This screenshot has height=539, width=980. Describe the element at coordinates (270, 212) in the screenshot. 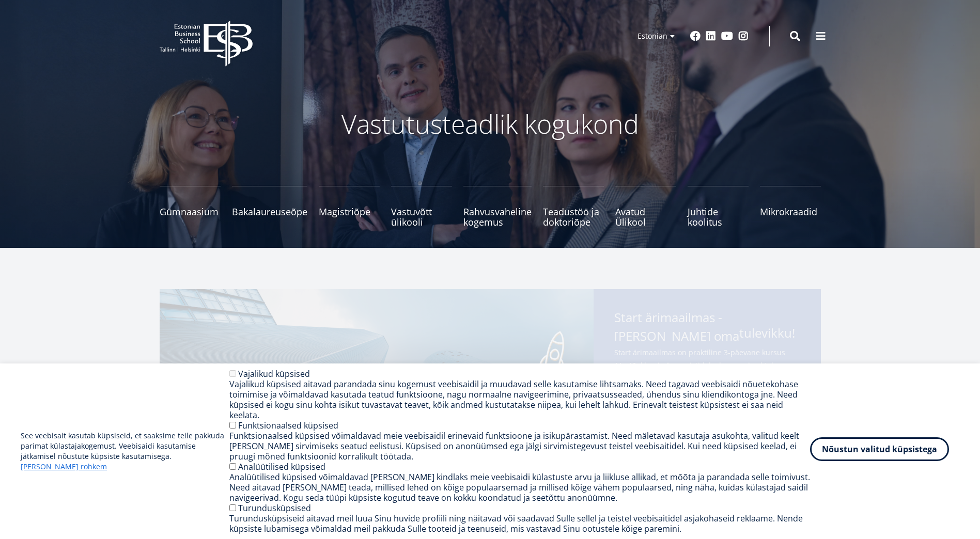

I see `span: Bakalaureuseõpe` at that location.